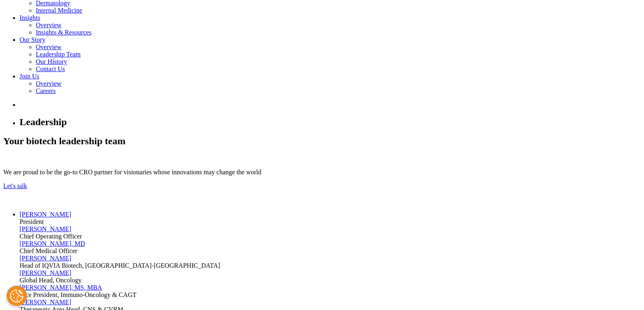 This screenshot has width=644, height=310. What do you see at coordinates (51, 61) in the screenshot?
I see `a: Our History` at bounding box center [51, 61].